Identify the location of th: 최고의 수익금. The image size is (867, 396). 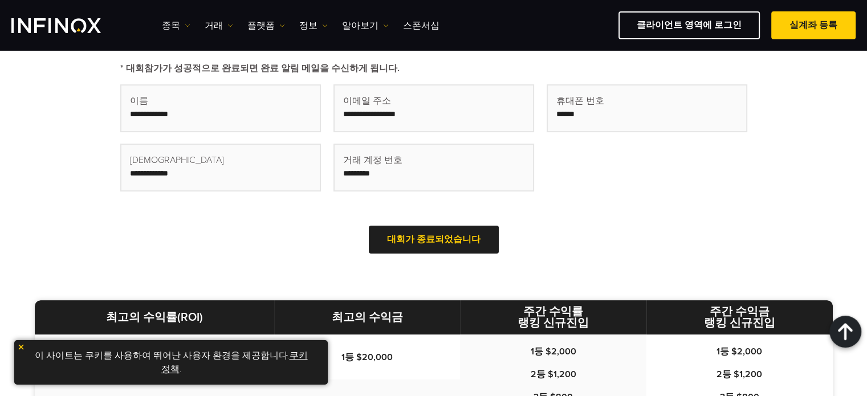
(367, 318).